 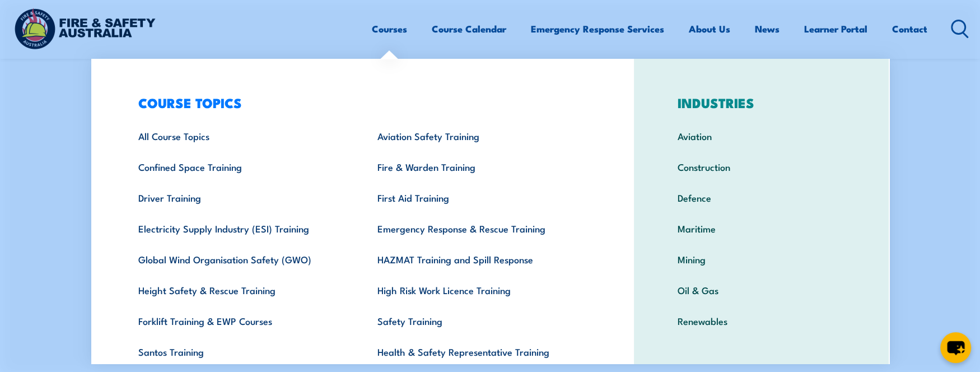 What do you see at coordinates (240, 320) in the screenshot?
I see `a: Forklift Training & EWP Courses` at bounding box center [240, 320].